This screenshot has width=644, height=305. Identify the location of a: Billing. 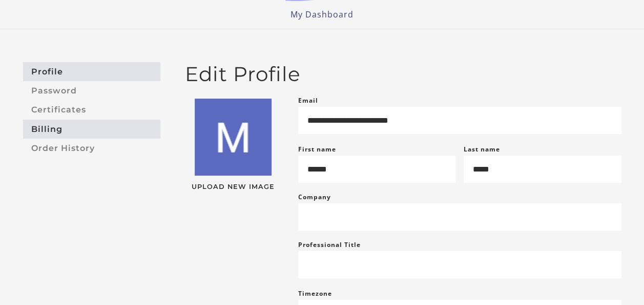
(91, 129).